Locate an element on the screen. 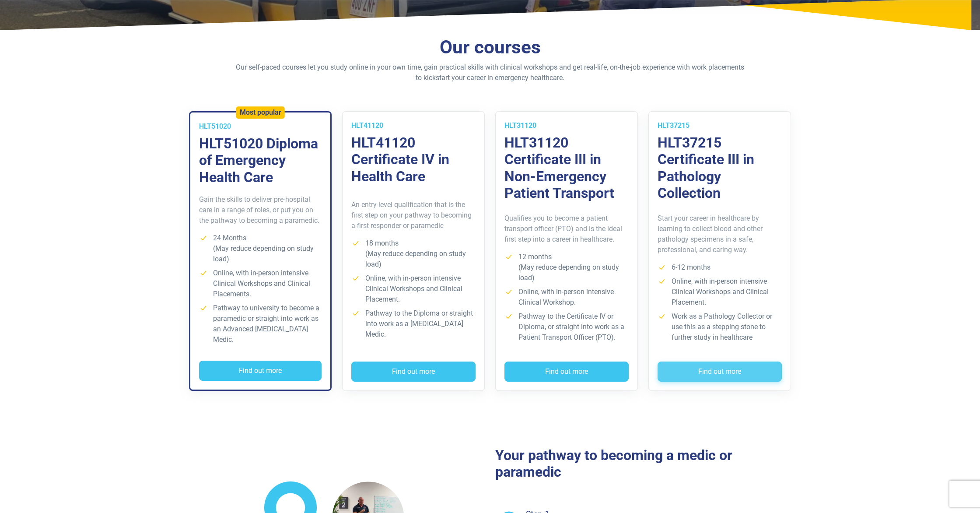 The image size is (980, 513). p: Our self-paced courses let you study online in your own time, gain practical skills with clinical... is located at coordinates (490, 73).